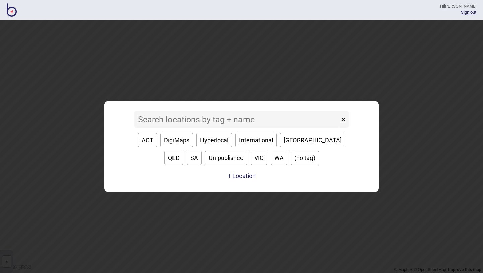  Describe the element at coordinates (241, 176) in the screenshot. I see `a: + Location` at that location.